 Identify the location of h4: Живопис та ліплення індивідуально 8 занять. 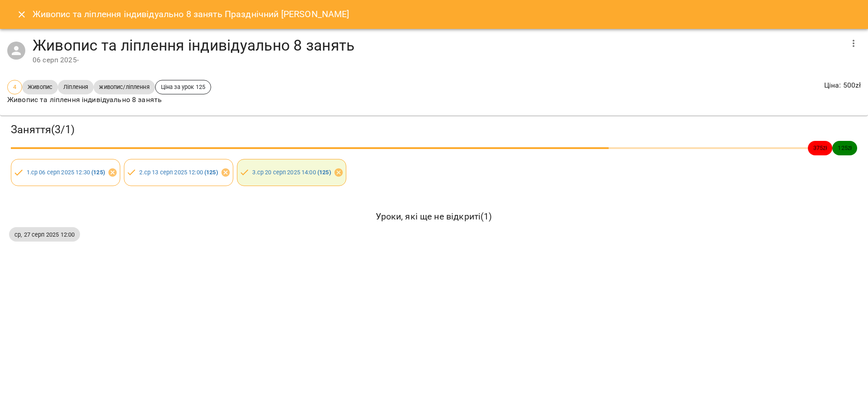
(438, 45).